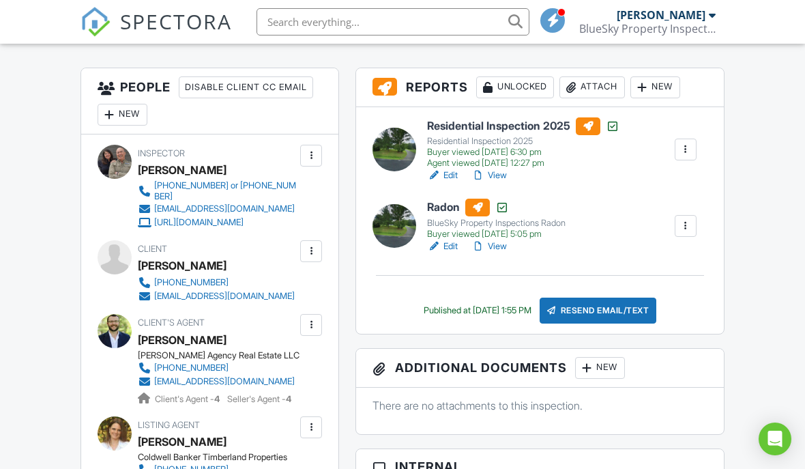 The image size is (805, 469). Describe the element at coordinates (156, 33) in the screenshot. I see `a: SPECTORA` at that location.